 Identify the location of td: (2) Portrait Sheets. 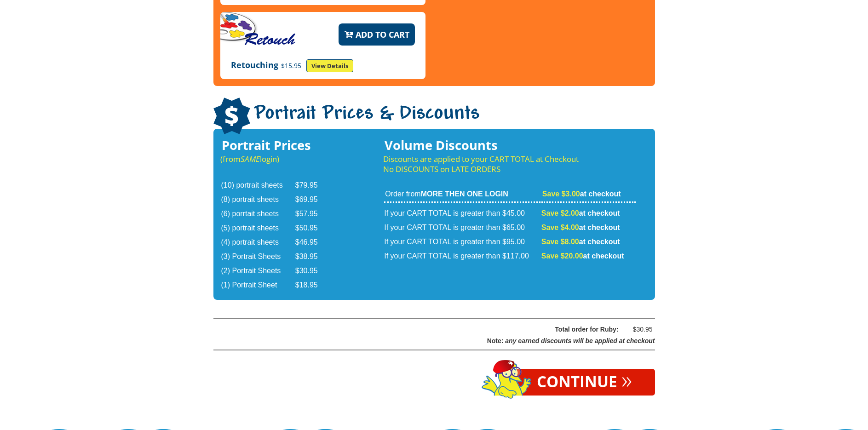
(258, 271).